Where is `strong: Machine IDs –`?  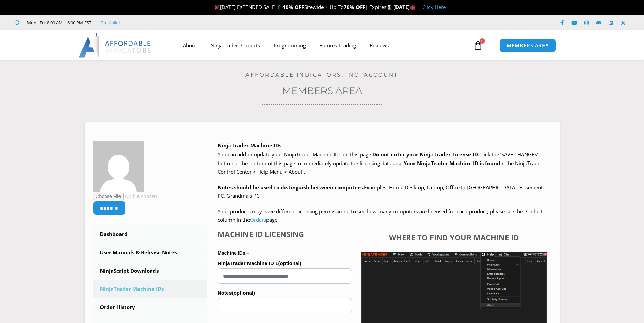 strong: Machine IDs – is located at coordinates (233, 253).